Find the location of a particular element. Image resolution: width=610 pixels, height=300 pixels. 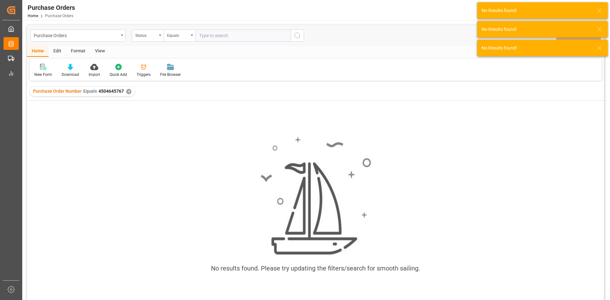

div: Triggers is located at coordinates (144, 75).